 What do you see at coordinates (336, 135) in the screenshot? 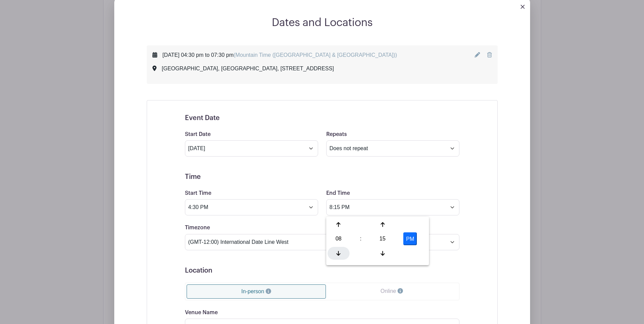
I see `label: Repeats` at bounding box center [336, 135].